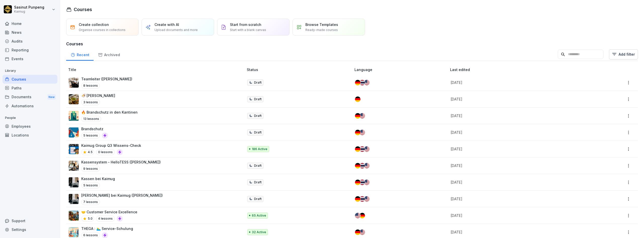 The image size is (644, 238). Describe the element at coordinates (106, 218) in the screenshot. I see `p: 4 lessons` at that location.